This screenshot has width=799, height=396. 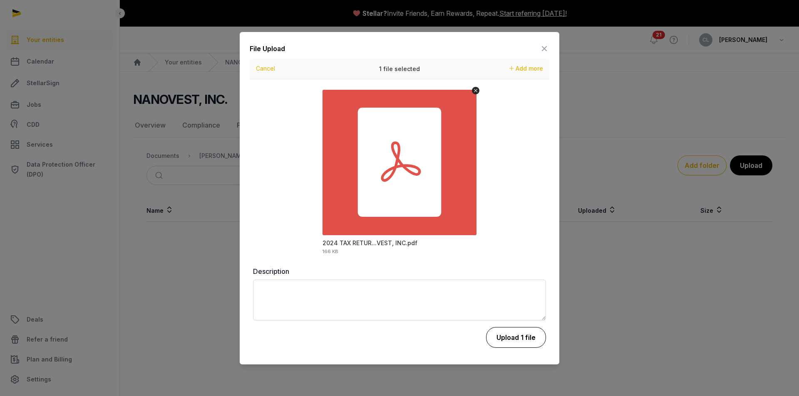 I want to click on span: Add more, so click(x=529, y=68).